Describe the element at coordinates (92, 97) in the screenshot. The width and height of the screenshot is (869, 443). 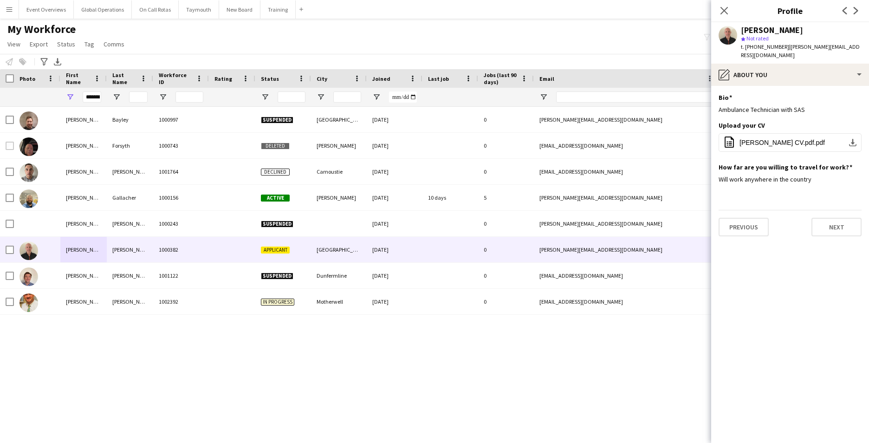
I see `input: First Name Filter Input` at that location.